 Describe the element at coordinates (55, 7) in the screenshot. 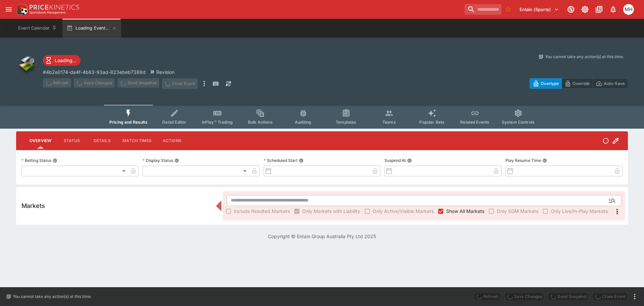

I see `img: PriceKinetics` at that location.